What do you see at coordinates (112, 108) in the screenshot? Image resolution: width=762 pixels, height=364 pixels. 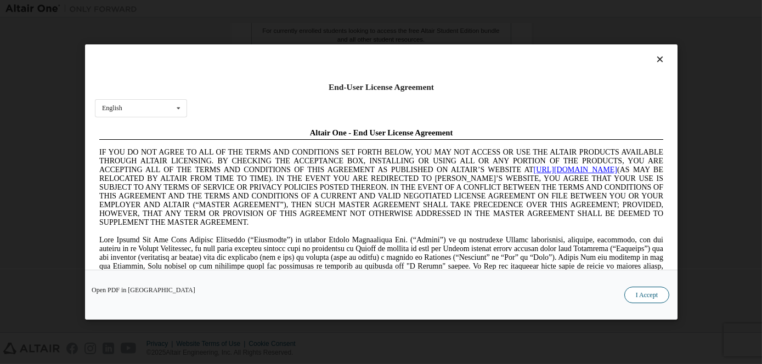 I see `div: English` at bounding box center [112, 108].